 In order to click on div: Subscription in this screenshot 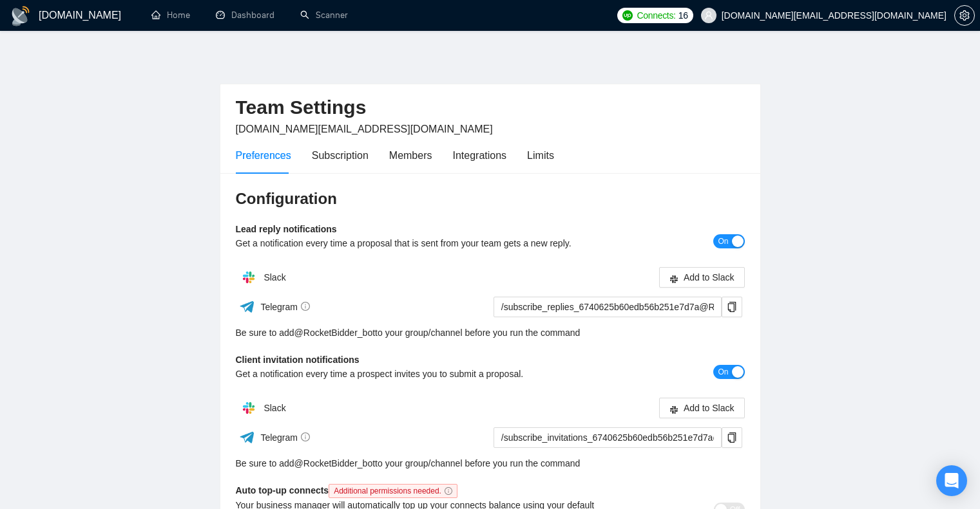, I will do `click(340, 155)`.